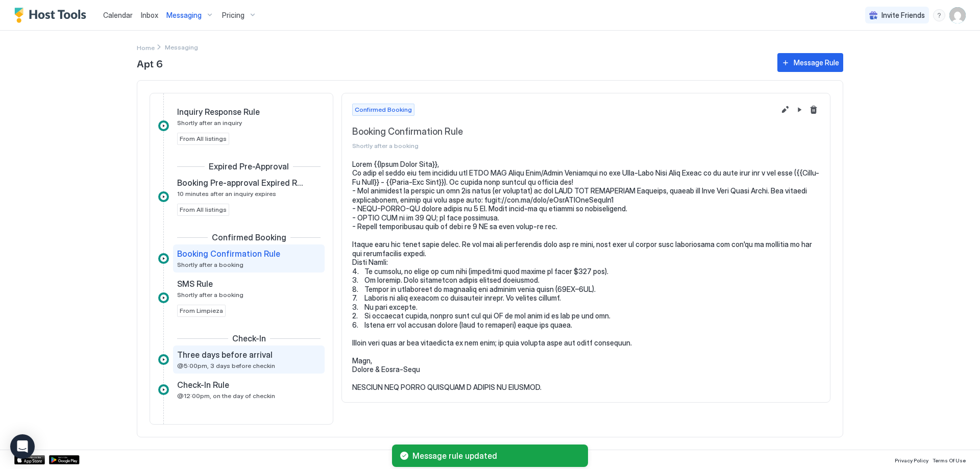  I want to click on span: Apt 6, so click(452, 63).